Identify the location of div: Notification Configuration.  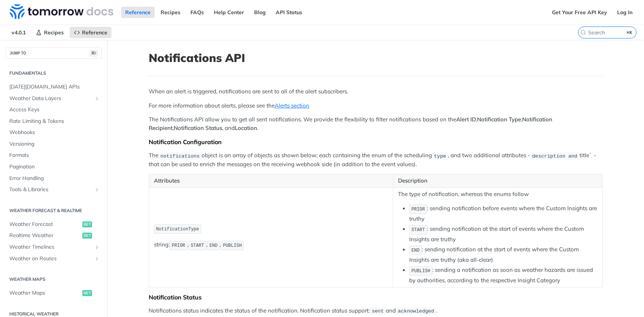
(376, 141).